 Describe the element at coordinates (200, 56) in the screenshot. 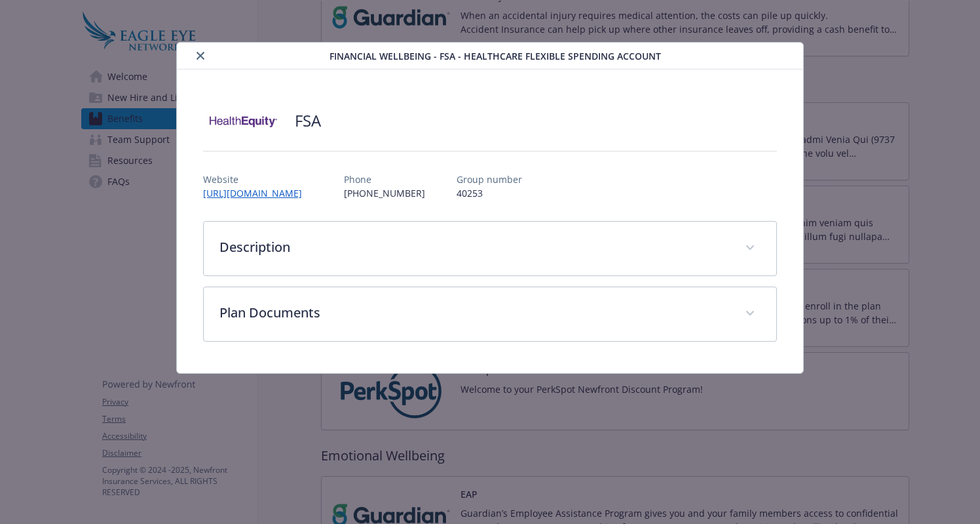

I see `button: close` at that location.